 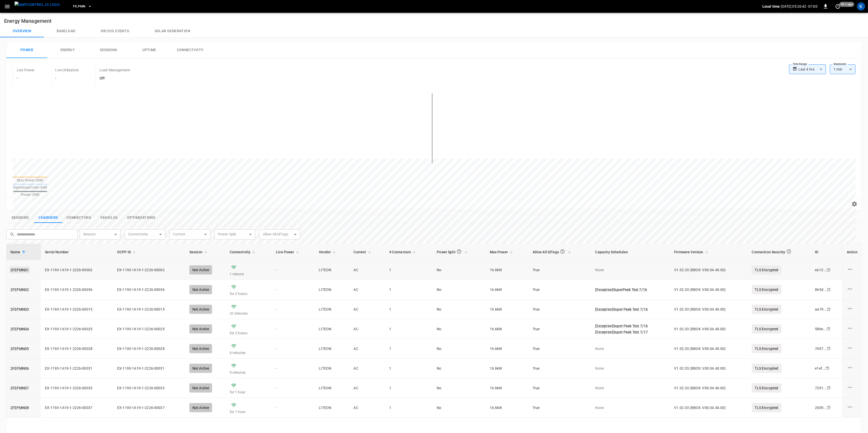 I want to click on div: 2009 ..., so click(x=821, y=408).